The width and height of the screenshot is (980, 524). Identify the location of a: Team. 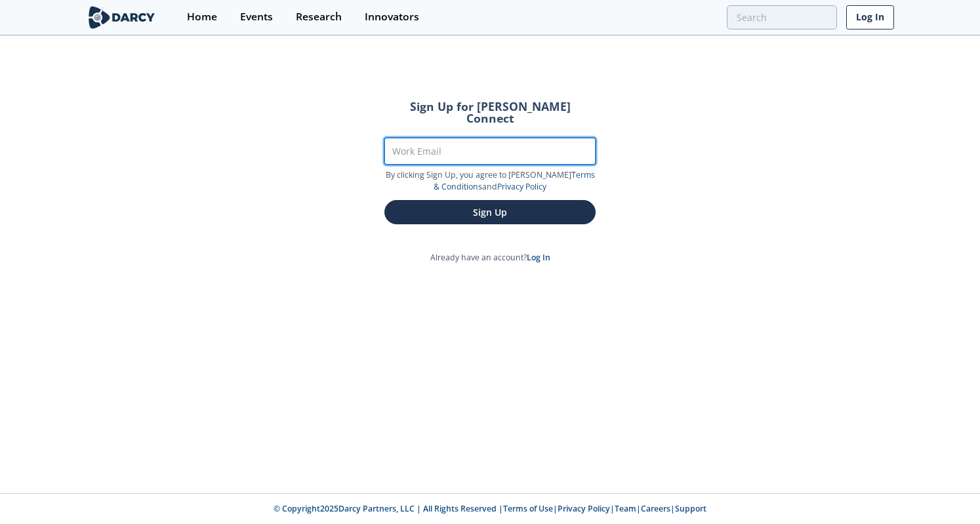
(625, 508).